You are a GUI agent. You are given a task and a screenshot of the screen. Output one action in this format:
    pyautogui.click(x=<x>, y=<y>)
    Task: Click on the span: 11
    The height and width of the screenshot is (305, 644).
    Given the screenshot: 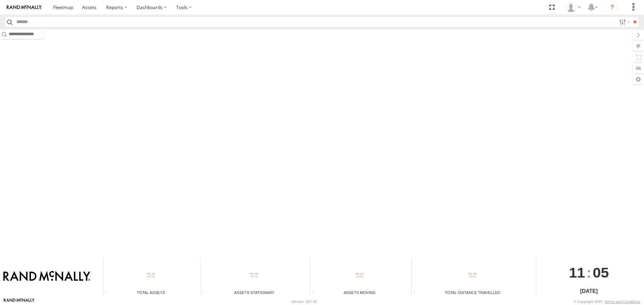 What is the action you would take?
    pyautogui.click(x=577, y=273)
    